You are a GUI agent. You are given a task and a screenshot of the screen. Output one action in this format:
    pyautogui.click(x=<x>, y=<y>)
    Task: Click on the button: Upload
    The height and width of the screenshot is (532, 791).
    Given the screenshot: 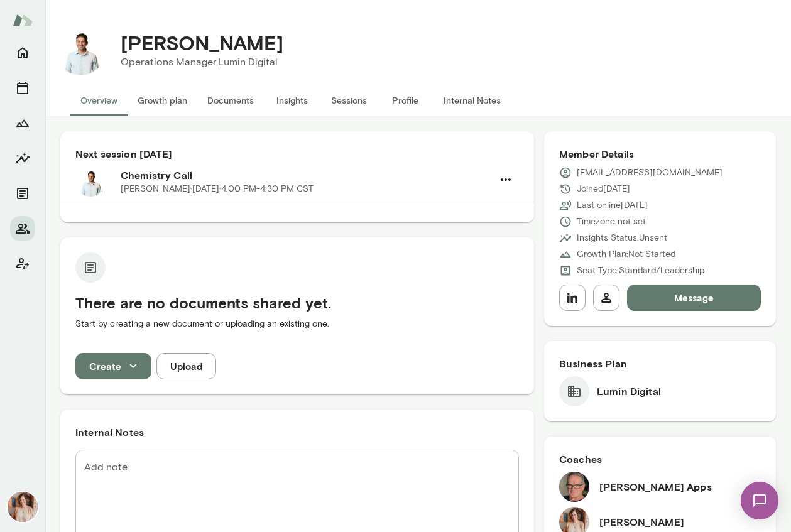 What is the action you would take?
    pyautogui.click(x=186, y=366)
    